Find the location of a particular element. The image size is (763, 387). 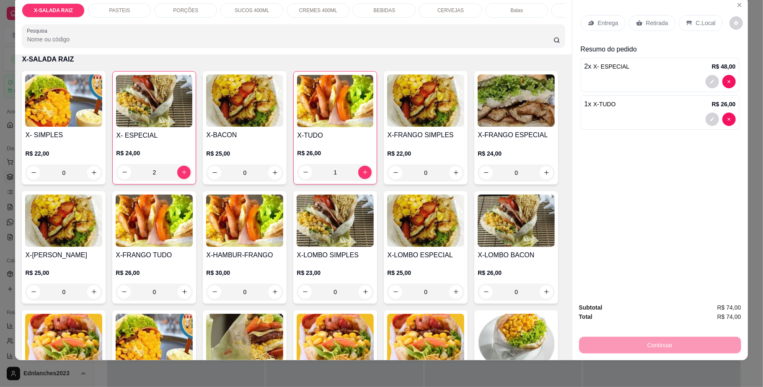

h4: X-TUDO is located at coordinates (335, 136).